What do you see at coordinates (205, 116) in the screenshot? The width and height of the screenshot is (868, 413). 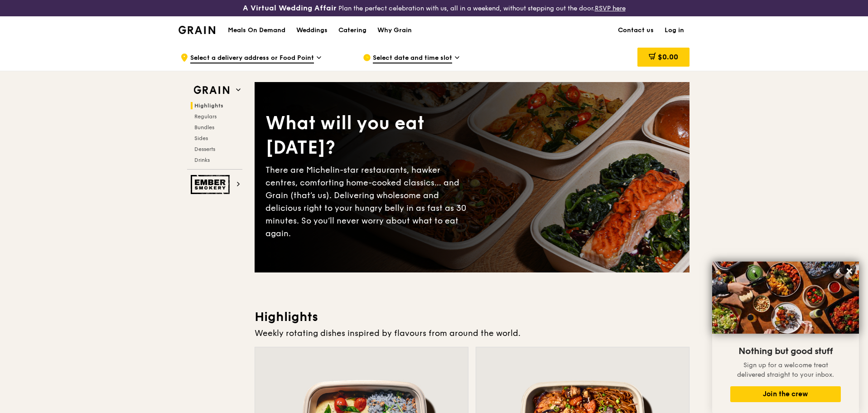 I see `span: Regulars` at bounding box center [205, 116].